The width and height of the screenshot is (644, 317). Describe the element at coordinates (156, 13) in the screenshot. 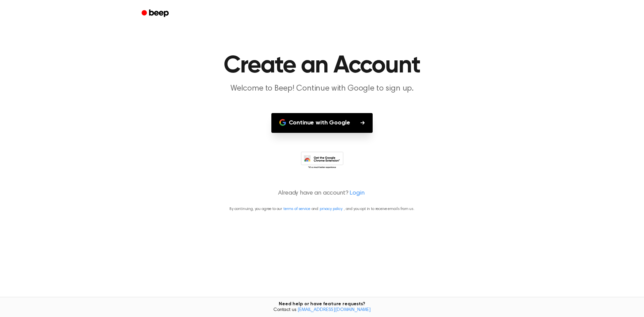

I see `a: Beep` at that location.